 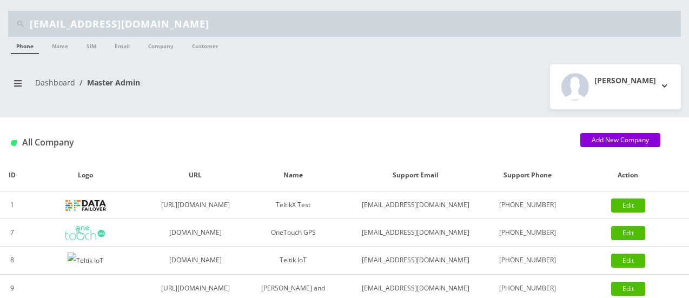 What do you see at coordinates (293, 232) in the screenshot?
I see `td: OneTouch GPS` at bounding box center [293, 232].